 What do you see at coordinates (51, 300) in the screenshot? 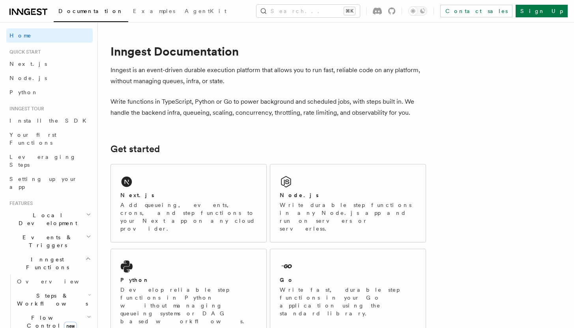
I see `span: Steps & Workflows` at bounding box center [51, 300].